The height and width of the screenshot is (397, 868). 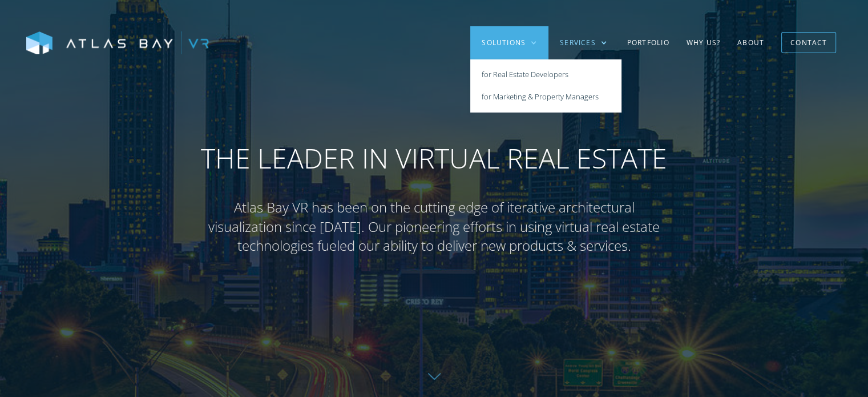 I want to click on nav: Solutions, so click(x=546, y=87).